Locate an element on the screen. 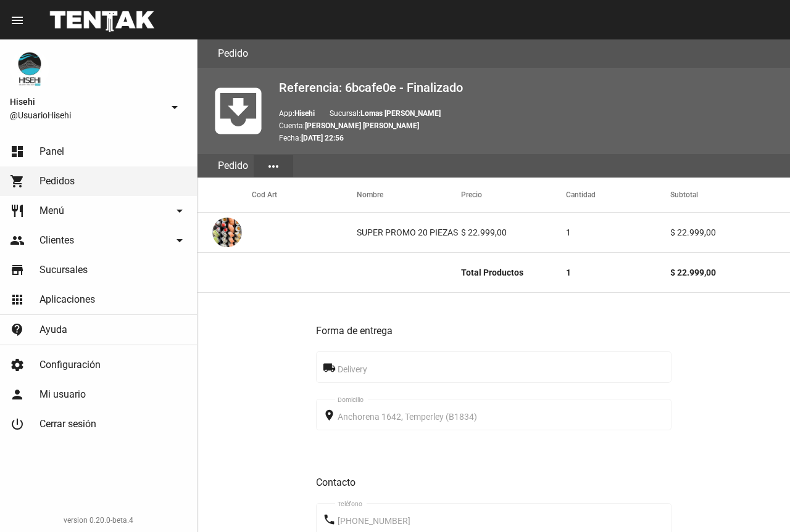 The height and width of the screenshot is (532, 790). span: Panel is located at coordinates (52, 152).